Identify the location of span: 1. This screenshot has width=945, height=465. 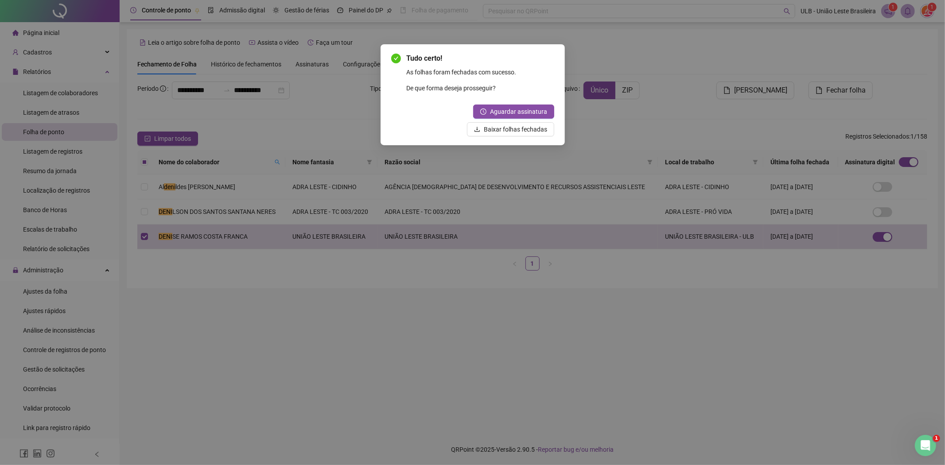
(936, 438).